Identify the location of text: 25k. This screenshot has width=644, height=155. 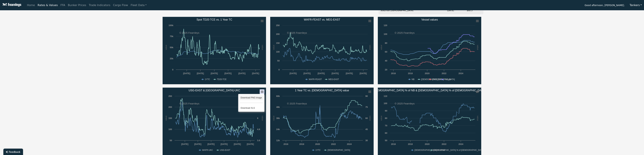
(172, 58).